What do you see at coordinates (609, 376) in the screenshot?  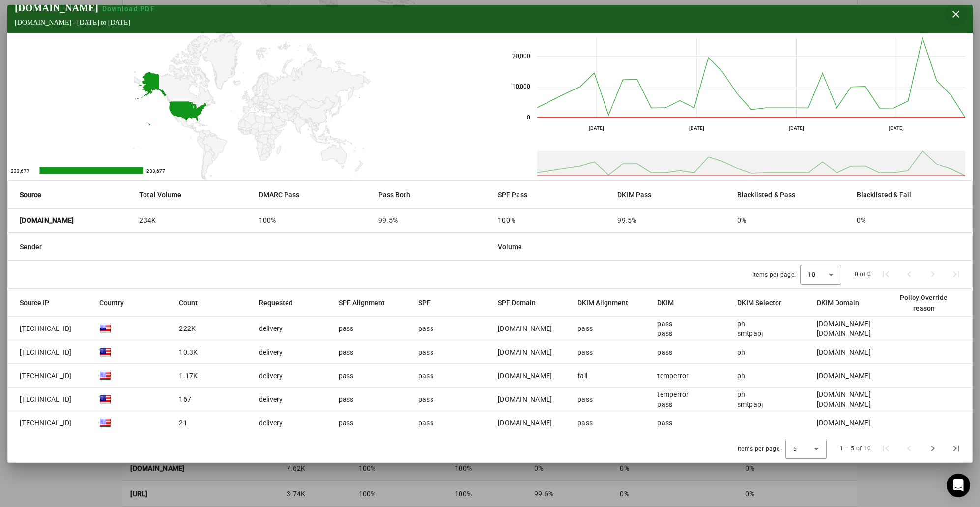 I see `mat-cell: fail` at bounding box center [609, 376].